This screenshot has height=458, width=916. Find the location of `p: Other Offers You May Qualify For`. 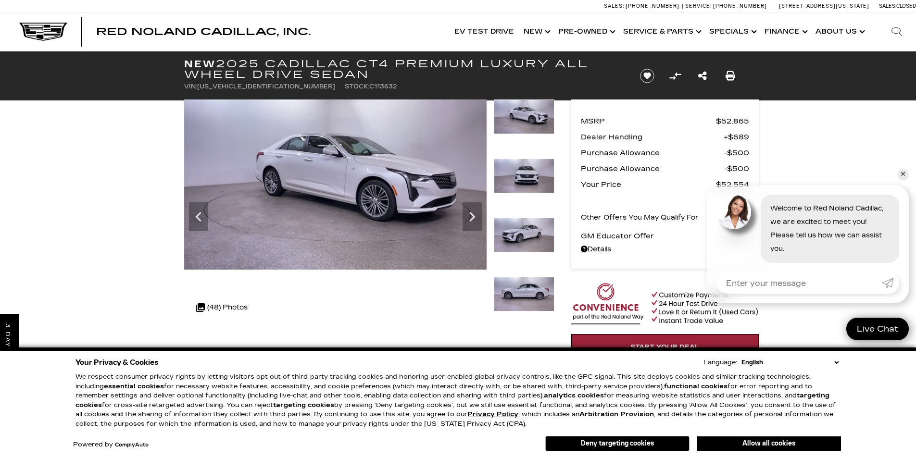

p: Other Offers You May Qualify For is located at coordinates (640, 218).